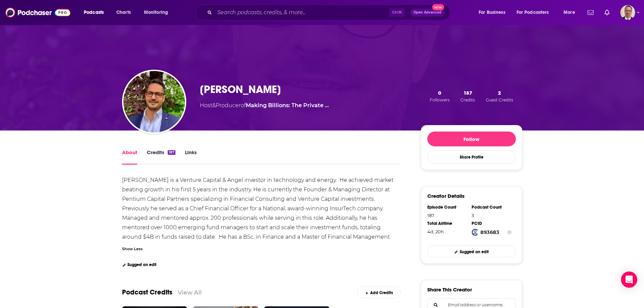 The image size is (644, 308). I want to click on span: Podcasts, so click(94, 13).